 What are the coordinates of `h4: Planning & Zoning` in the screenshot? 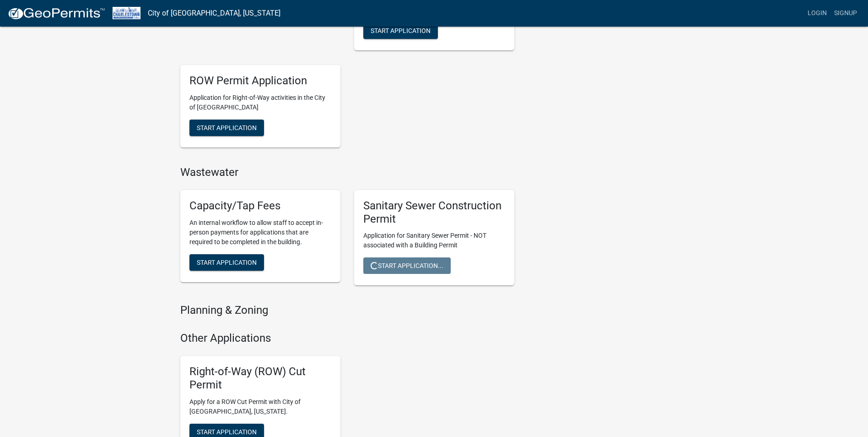 It's located at (348, 310).